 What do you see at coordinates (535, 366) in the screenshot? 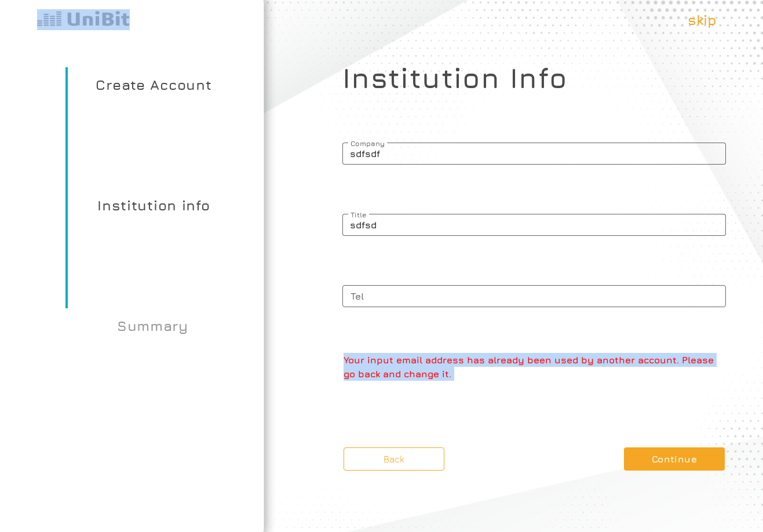
I see `p: Your input email address has already been used by another account. Please go back and change it.` at bounding box center [535, 366].